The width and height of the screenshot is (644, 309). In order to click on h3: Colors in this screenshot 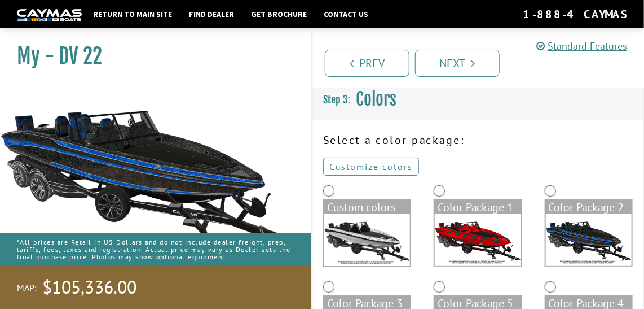, I will do `click(478, 99)`.